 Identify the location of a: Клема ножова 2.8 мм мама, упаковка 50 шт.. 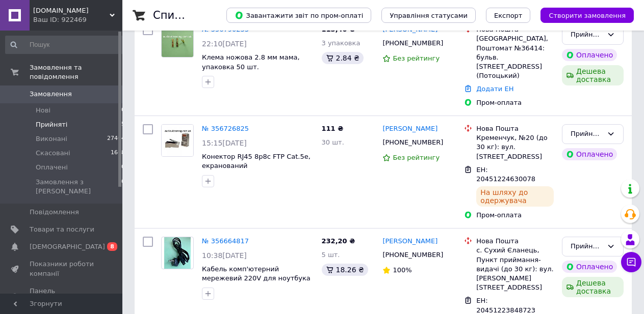
(251, 62).